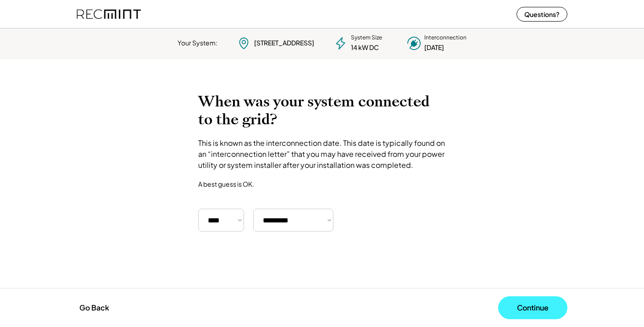 The width and height of the screenshot is (644, 327). Describe the element at coordinates (109, 14) in the screenshot. I see `img: recmint-logotype%403x%20%281%29.jpeg` at that location.